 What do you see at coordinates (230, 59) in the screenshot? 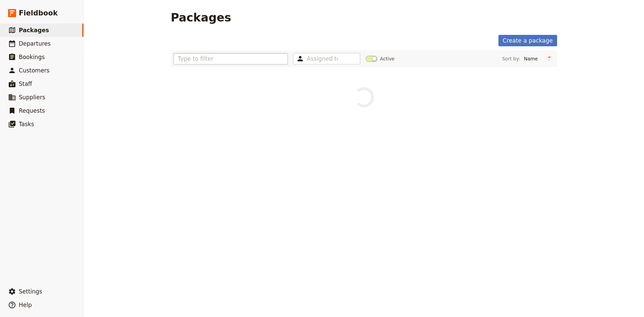
I see `input: Type to filter` at bounding box center [230, 59].